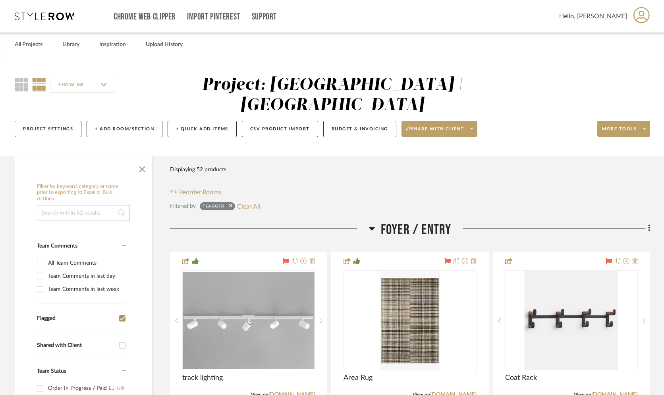 The width and height of the screenshot is (664, 395). Describe the element at coordinates (112, 44) in the screenshot. I see `a: Inspiration` at that location.